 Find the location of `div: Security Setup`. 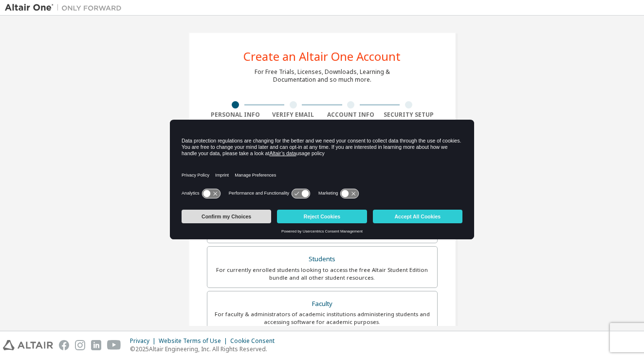

div: Security Setup is located at coordinates (408, 115).